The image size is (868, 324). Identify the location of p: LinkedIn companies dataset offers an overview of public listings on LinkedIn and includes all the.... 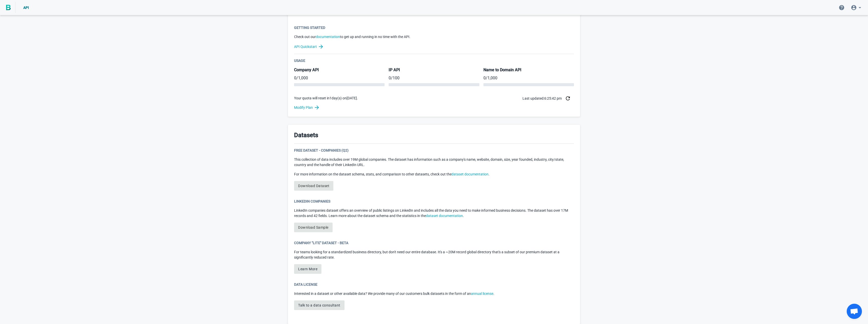
(434, 214).